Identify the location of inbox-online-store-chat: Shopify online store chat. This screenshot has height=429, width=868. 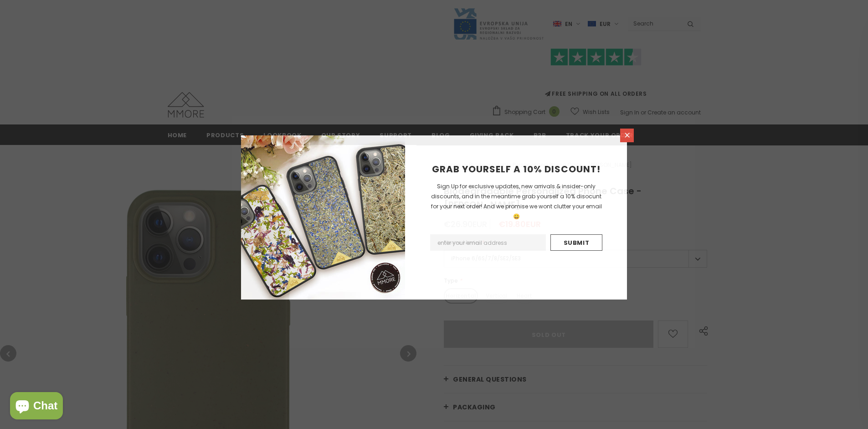
(37, 406).